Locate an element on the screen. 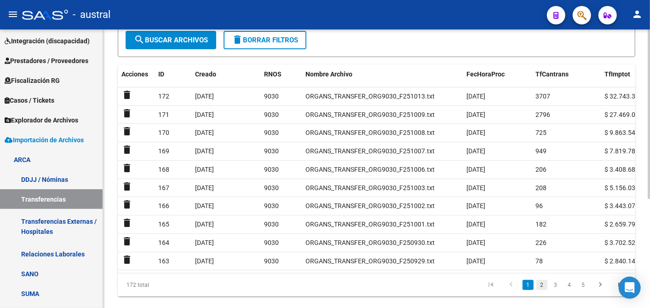 This screenshot has width=650, height=308. div: Open Intercom Messenger is located at coordinates (630, 287).